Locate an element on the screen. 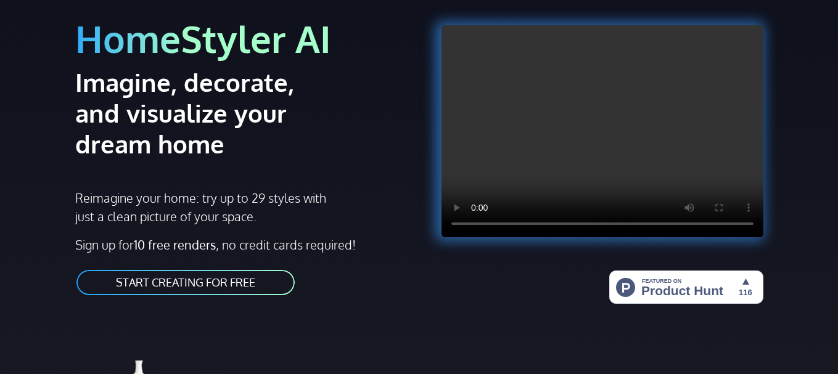  h1: HomeStyler AI is located at coordinates (244, 38).